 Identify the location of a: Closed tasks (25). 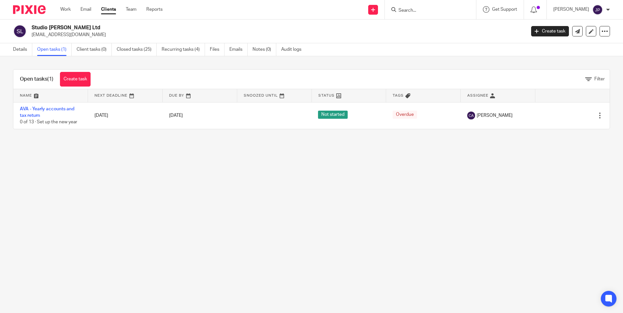
(137, 50).